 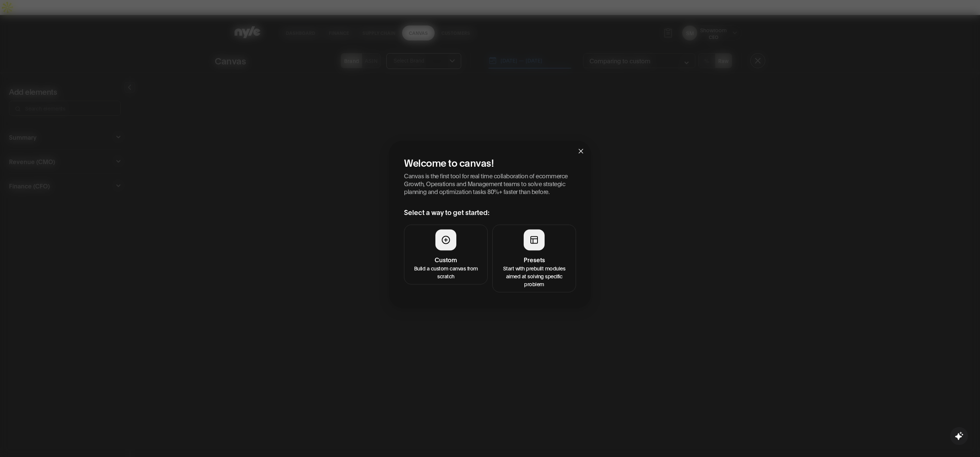 What do you see at coordinates (490, 162) in the screenshot?
I see `h2: Welcome to canvas!` at bounding box center [490, 162].